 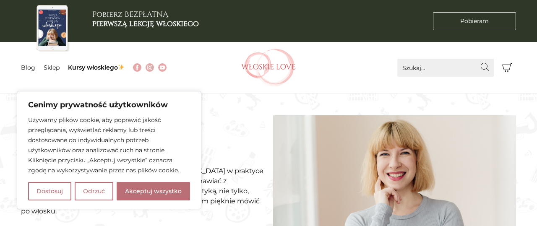 What do you see at coordinates (50, 191) in the screenshot?
I see `button: Dostosuj` at bounding box center [50, 191].